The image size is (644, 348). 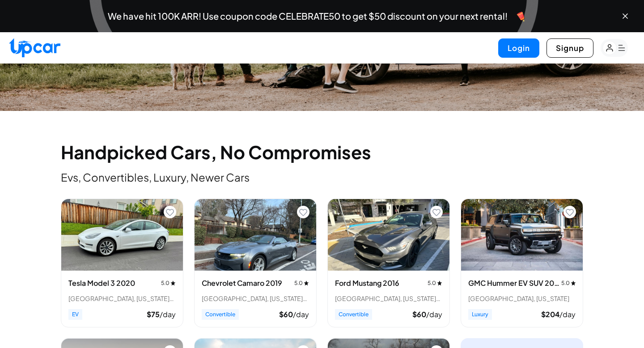 I want to click on span: EV, so click(x=75, y=314).